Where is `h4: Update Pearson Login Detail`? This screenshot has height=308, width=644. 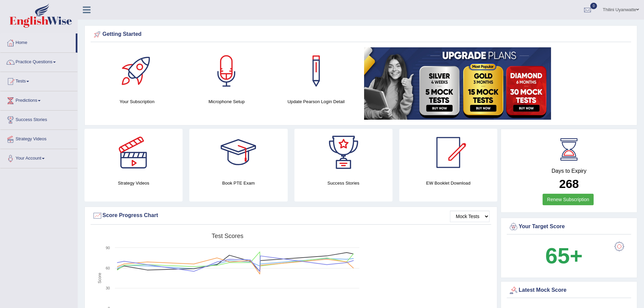 h4: Update Pearson Login Detail is located at coordinates (316, 102).